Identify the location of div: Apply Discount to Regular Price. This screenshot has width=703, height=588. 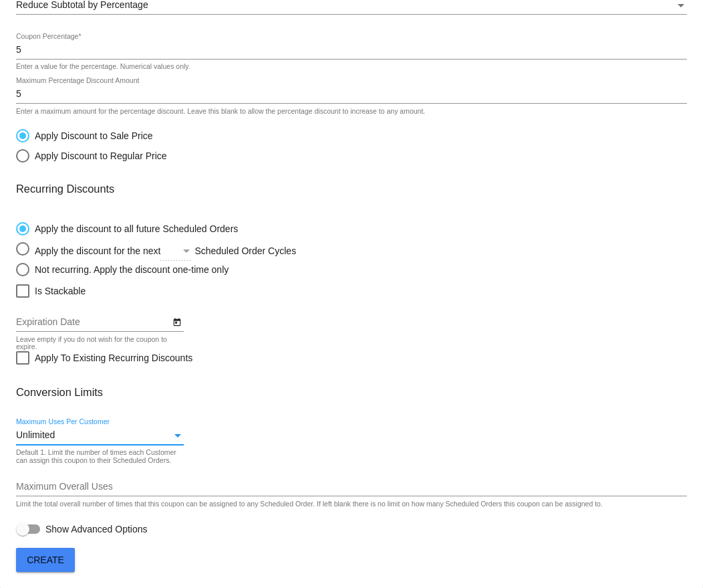
(98, 156).